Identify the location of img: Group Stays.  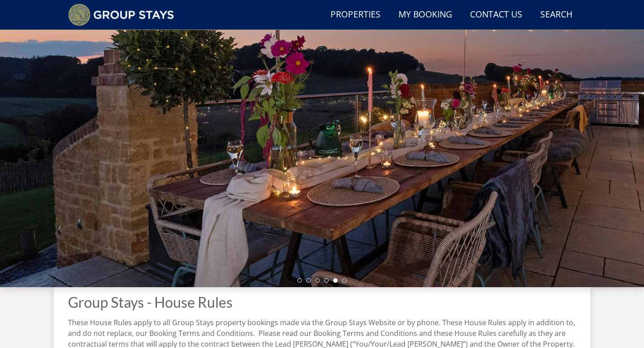
(121, 15).